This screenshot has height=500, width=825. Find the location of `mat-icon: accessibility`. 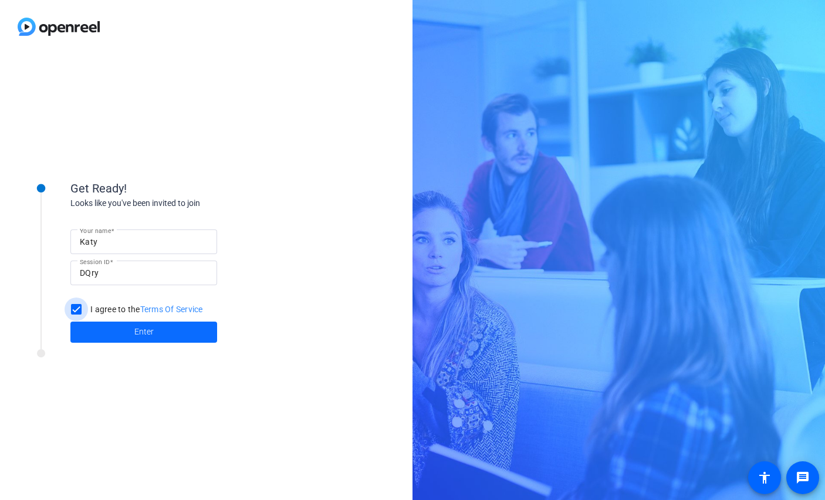

mat-icon: accessibility is located at coordinates (764, 478).